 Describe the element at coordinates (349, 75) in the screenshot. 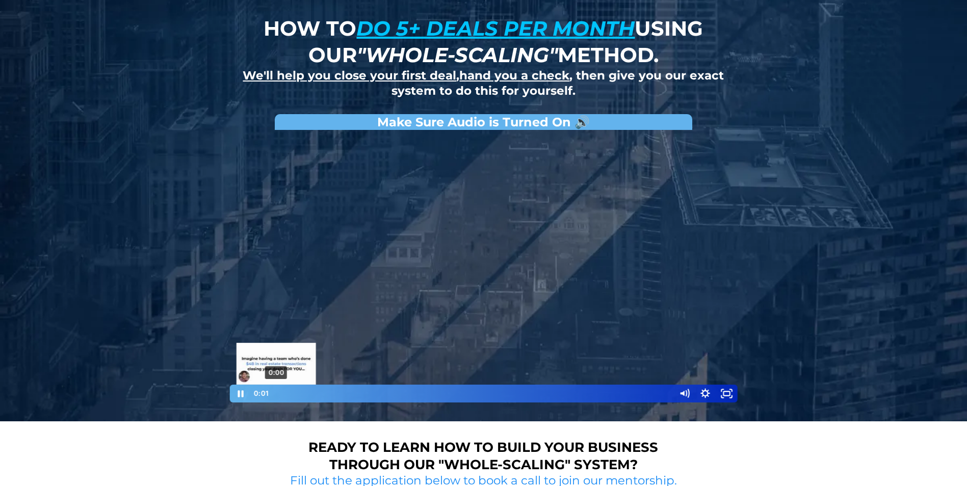

I see `u: We'll help you close your first deal` at that location.